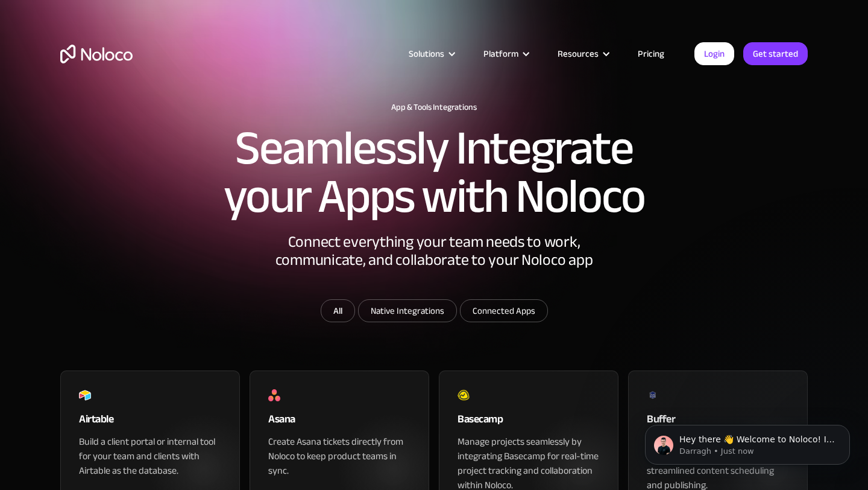  I want to click on img: Profile image for Darragh, so click(37, 46).